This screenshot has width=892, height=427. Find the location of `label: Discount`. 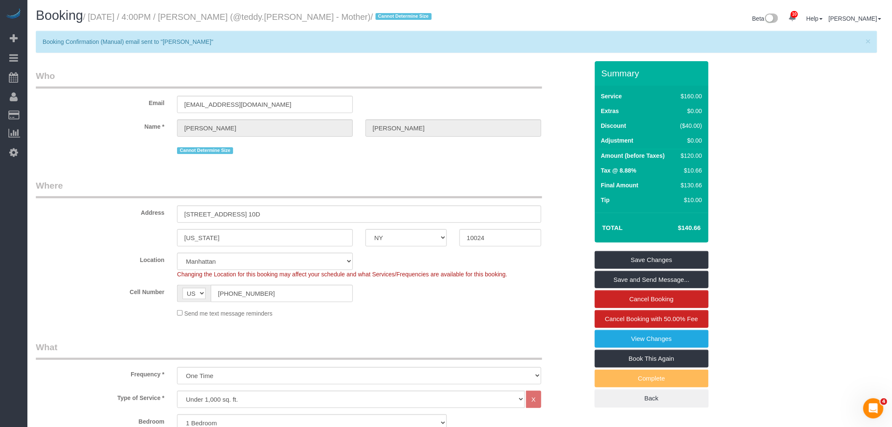

label: Discount is located at coordinates (614, 126).